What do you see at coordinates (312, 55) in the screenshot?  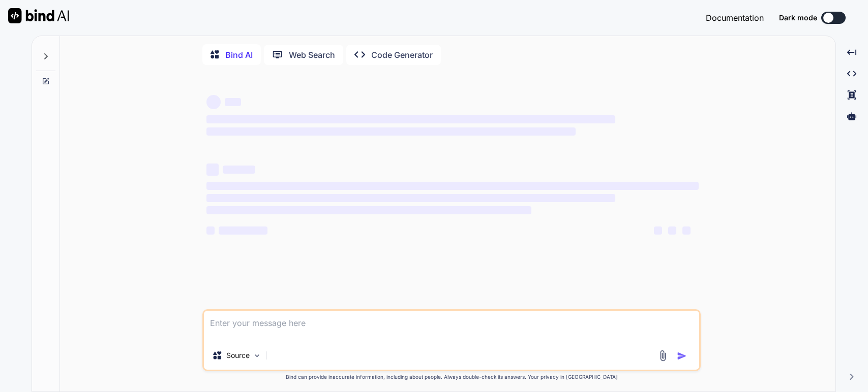 I see `p: Web Search` at bounding box center [312, 55].